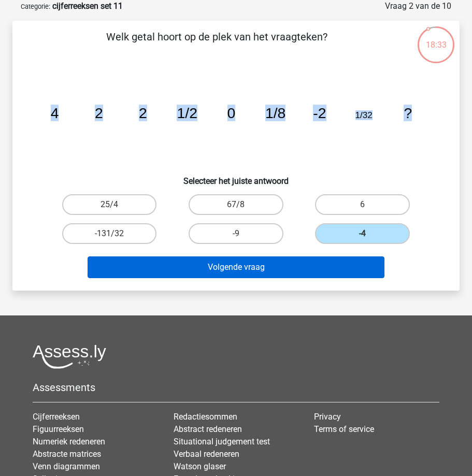 Image resolution: width=472 pixels, height=476 pixels. Describe the element at coordinates (236, 387) in the screenshot. I see `h5: Assessments` at that location.